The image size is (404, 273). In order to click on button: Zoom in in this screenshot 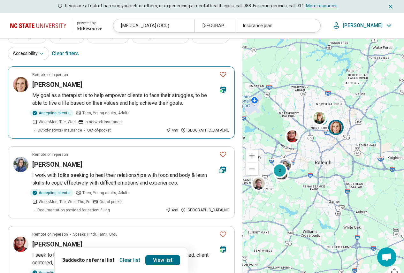, I will do `click(252, 156)`.